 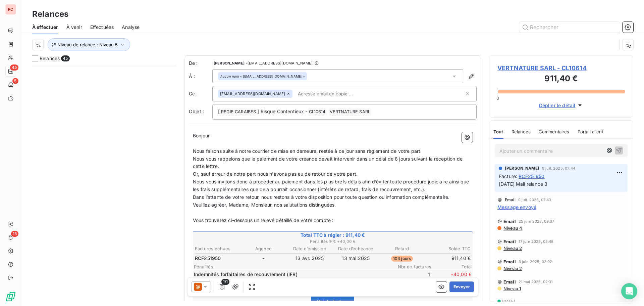 I want to click on td: 13 mai 2025, so click(x=356, y=258).